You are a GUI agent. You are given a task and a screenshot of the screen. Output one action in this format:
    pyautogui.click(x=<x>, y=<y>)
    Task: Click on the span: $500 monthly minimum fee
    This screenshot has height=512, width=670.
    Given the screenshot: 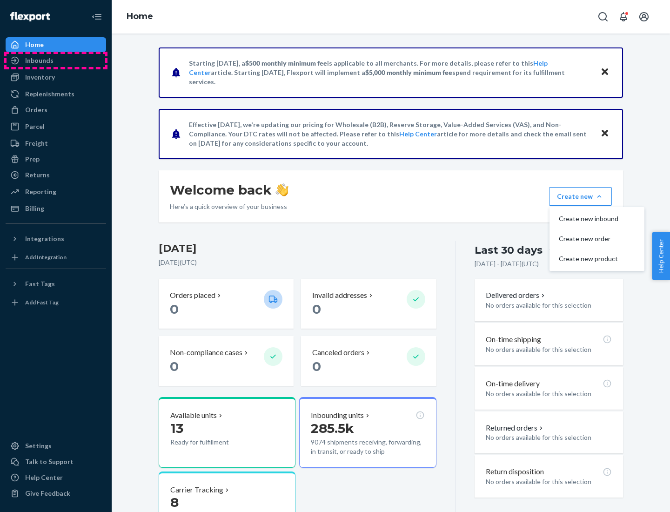 What is the action you would take?
    pyautogui.click(x=286, y=63)
    